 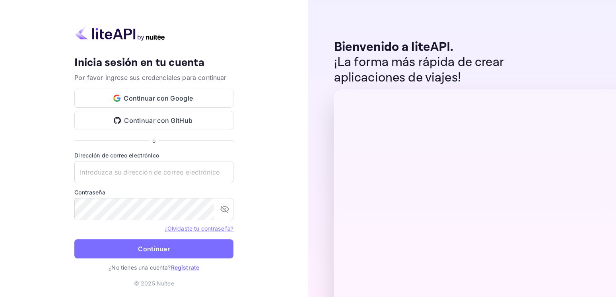 What do you see at coordinates (154, 121) in the screenshot?
I see `button: Continuar con GitHub` at bounding box center [154, 121].